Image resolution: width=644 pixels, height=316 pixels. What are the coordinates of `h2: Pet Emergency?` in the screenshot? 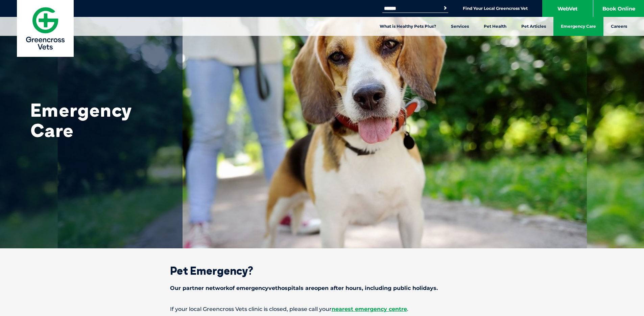 It's located at (322, 271).